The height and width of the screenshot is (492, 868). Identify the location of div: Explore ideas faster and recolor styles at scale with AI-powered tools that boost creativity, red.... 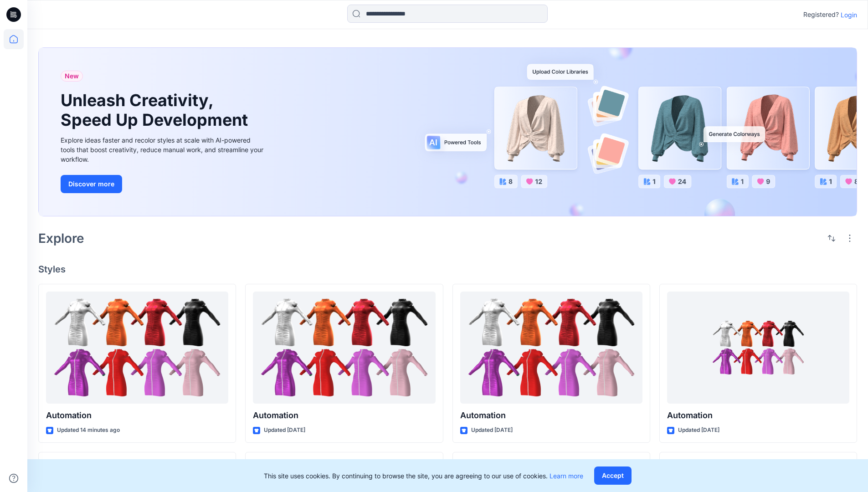
(163, 150).